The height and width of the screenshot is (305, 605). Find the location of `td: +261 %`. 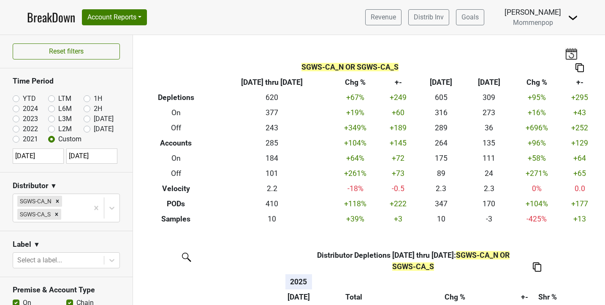

td: +261 % is located at coordinates (355, 174).